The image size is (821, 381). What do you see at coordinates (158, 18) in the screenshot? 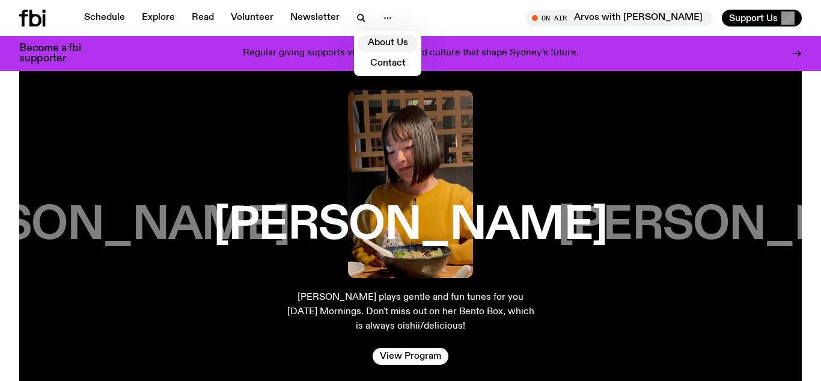
I see `a: Explore` at bounding box center [158, 18].